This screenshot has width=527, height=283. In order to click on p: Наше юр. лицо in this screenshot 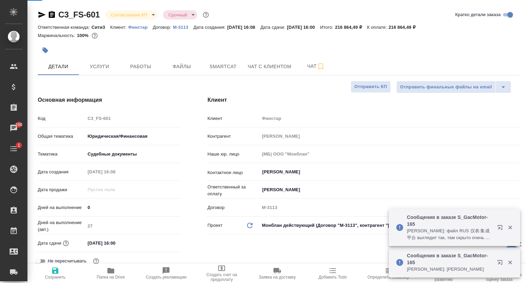, I will do `click(234, 154)`.